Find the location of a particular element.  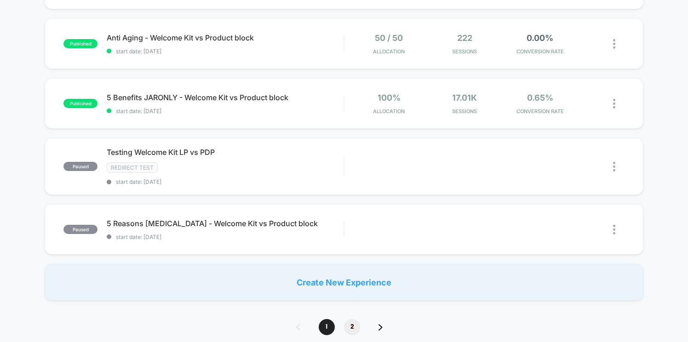

span: 0.00% is located at coordinates (540, 38).